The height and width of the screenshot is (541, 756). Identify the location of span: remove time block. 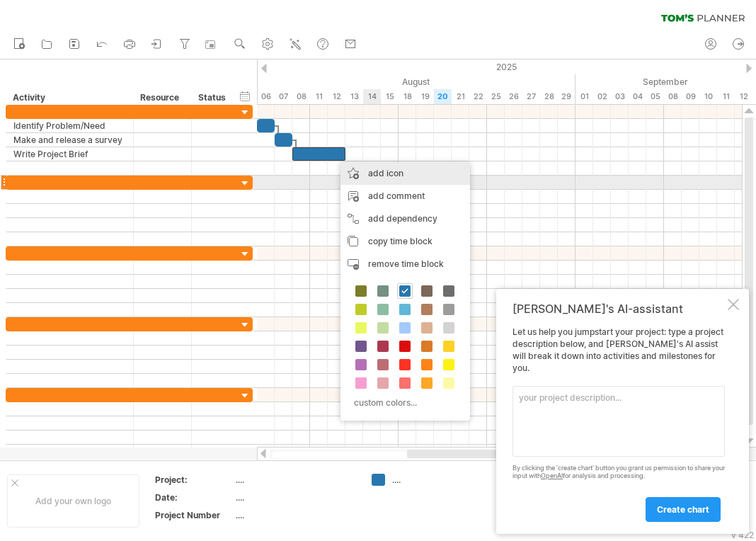
(406, 264).